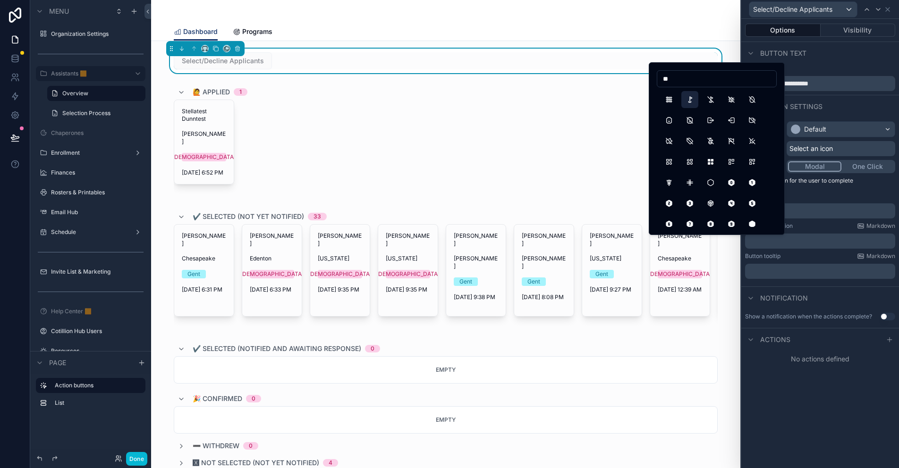 This screenshot has width=899, height=468. I want to click on button: Lego, so click(669, 120).